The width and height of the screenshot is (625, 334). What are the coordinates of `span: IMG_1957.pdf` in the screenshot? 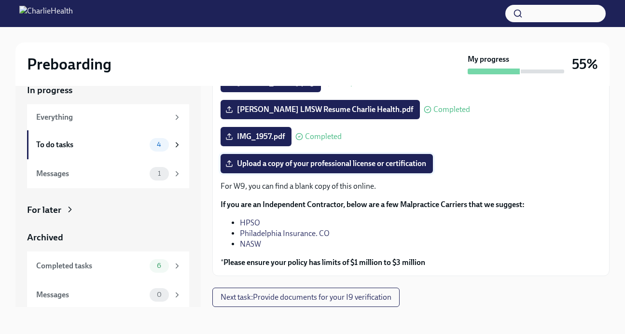 It's located at (256, 137).